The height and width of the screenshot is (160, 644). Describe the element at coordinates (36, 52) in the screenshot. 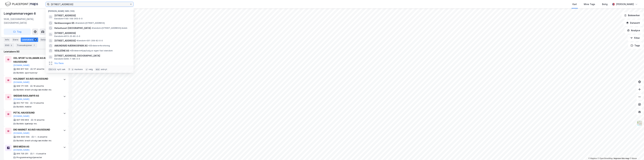

I see `div: Leietakere (6)` at that location.